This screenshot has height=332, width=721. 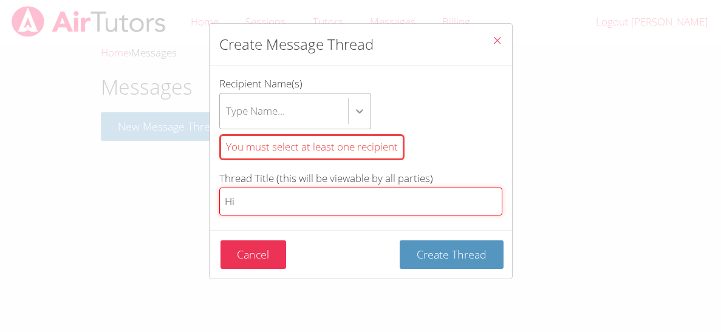 What do you see at coordinates (497, 42) in the screenshot?
I see `button: Close` at bounding box center [497, 42].